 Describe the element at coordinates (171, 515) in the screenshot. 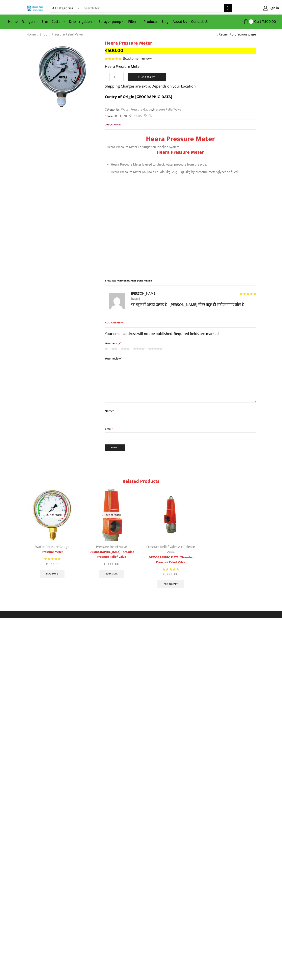

I see `img: Female threaded pressure relief valve` at that location.